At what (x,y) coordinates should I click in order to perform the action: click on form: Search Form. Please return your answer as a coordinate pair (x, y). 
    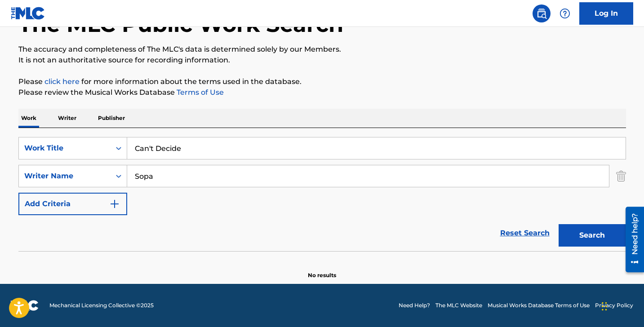
    Looking at the image, I should click on (322, 194).